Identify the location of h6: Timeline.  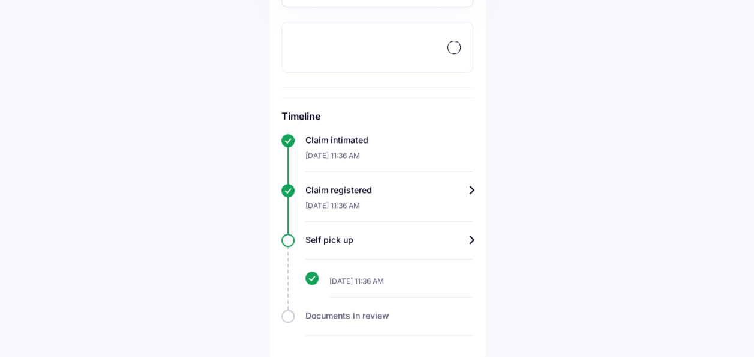
(378, 116).